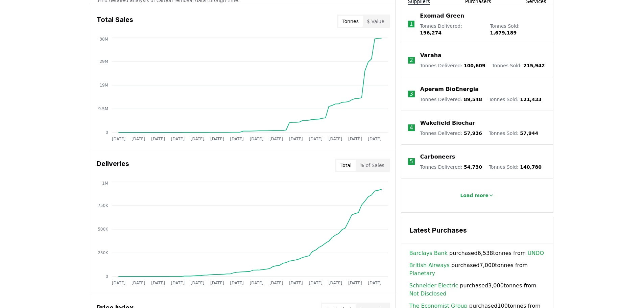  I want to click on a: Barclays Bank, so click(428, 253).